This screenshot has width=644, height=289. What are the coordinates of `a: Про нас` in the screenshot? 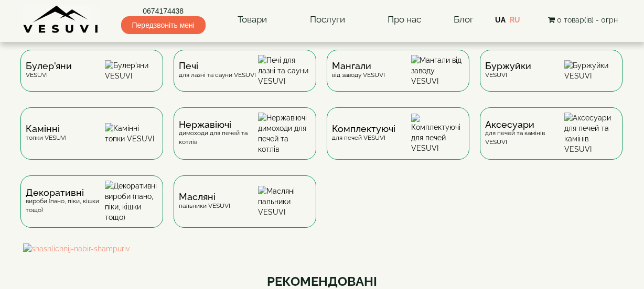 It's located at (404, 20).